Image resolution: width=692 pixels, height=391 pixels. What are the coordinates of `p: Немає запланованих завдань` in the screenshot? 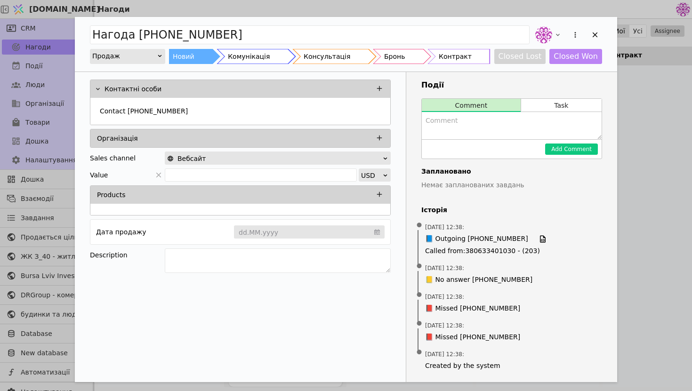 It's located at (512, 185).